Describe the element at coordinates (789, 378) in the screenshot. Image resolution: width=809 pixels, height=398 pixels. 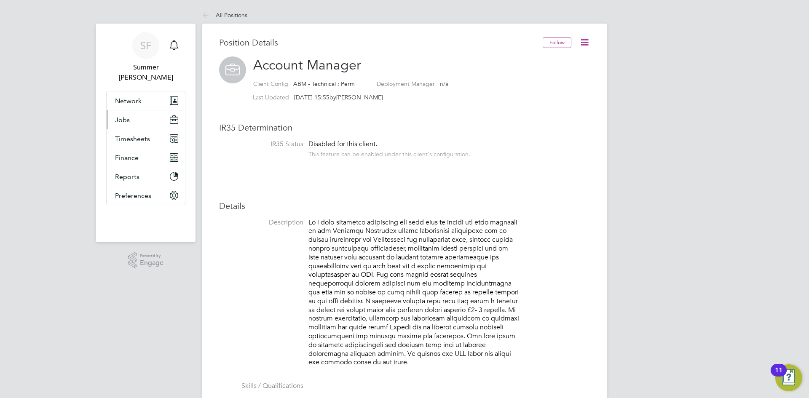
I see `button: Open Resource Center, 11 new notifications` at that location.